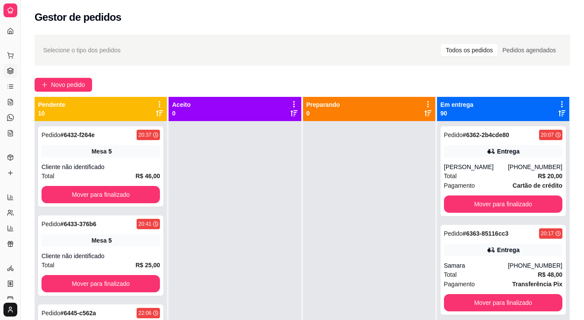  I want to click on p: Em entrega, so click(457, 105).